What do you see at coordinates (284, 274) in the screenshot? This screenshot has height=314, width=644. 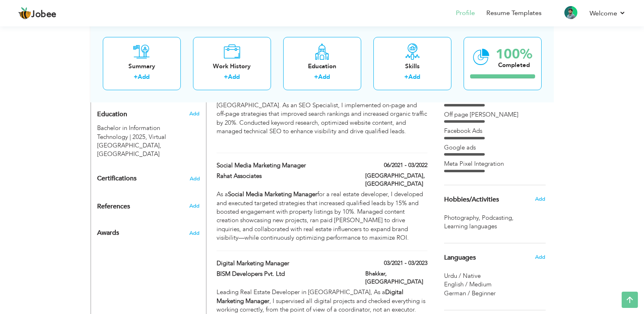 I see `label: BISM Developers Pvt. Ltd` at bounding box center [284, 274].